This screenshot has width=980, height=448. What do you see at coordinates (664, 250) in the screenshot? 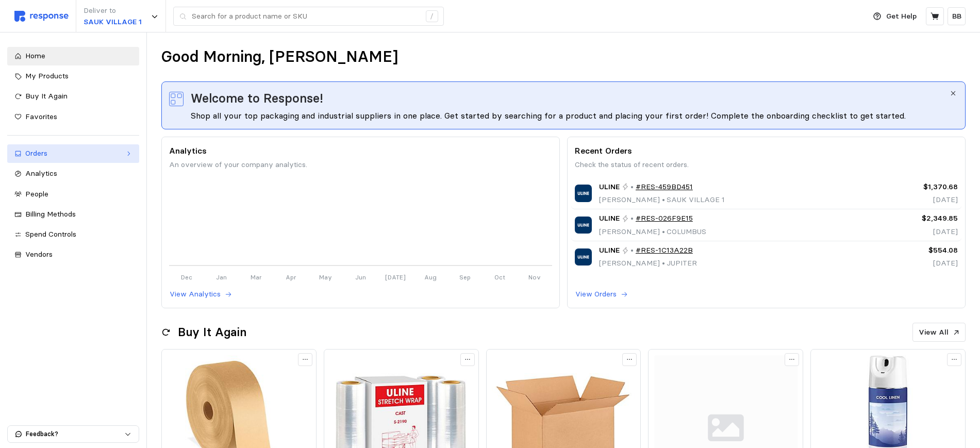
I see `a: #RES-1C13A22B` at bounding box center [664, 250].